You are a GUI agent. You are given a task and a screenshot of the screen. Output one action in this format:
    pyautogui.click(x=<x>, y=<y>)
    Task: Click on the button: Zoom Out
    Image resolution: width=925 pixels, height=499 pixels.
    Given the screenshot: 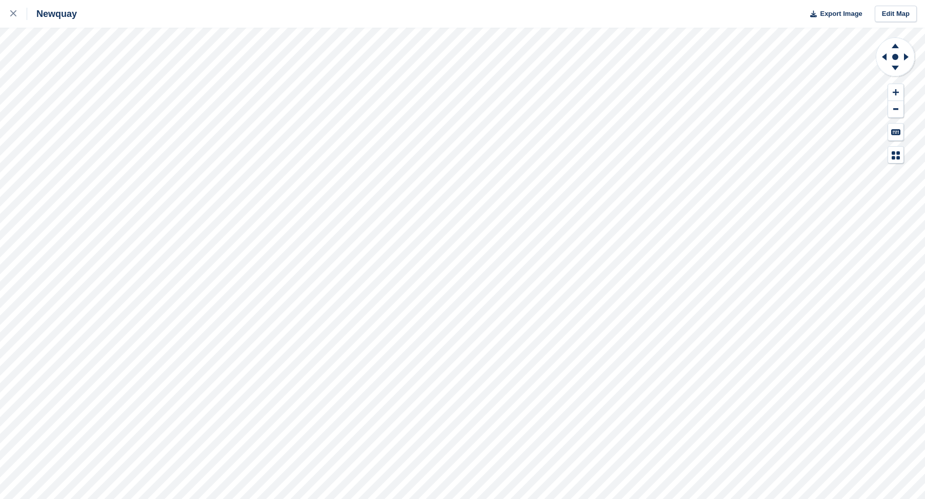 What is the action you would take?
    pyautogui.click(x=896, y=109)
    